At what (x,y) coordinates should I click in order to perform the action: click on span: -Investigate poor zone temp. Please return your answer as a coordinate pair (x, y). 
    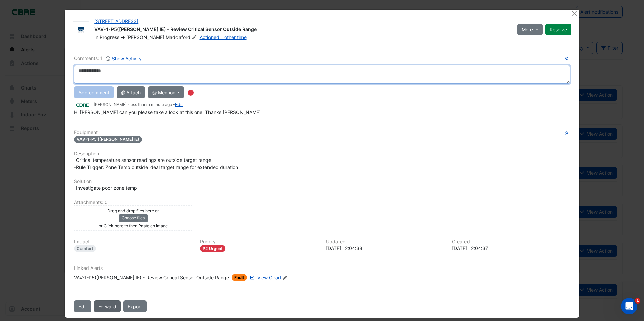
    Looking at the image, I should click on (106, 188).